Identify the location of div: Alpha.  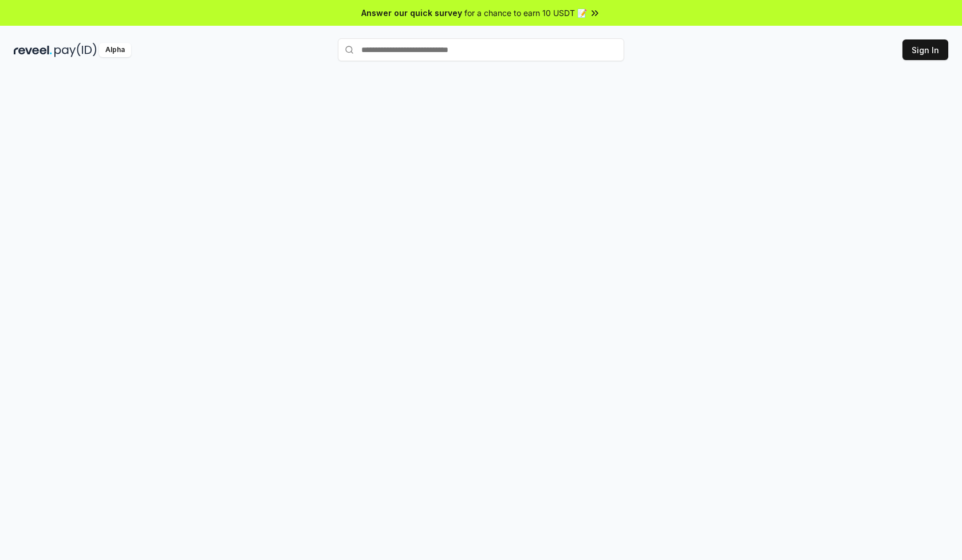
(115, 49).